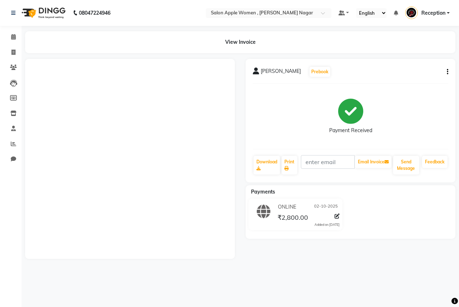  Describe the element at coordinates (95, 13) in the screenshot. I see `b: 08047224946` at that location.